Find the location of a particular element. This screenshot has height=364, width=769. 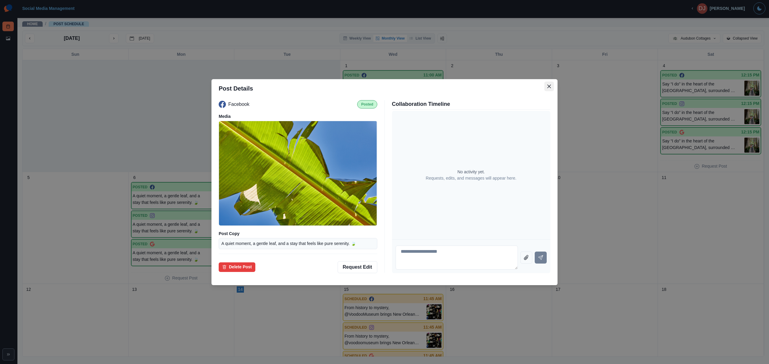

p: Collaboration Timeline is located at coordinates (471, 104).